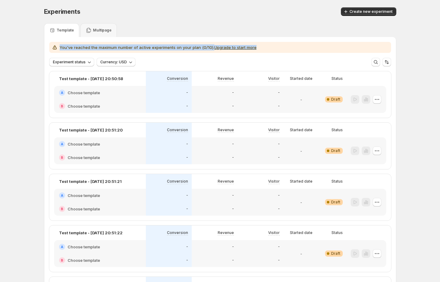 The width and height of the screenshot is (440, 282). I want to click on button: Sort the results, so click(387, 62).